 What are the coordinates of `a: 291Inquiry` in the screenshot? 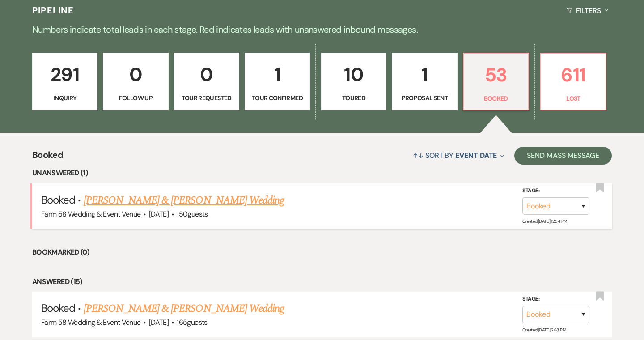 It's located at (65, 82).